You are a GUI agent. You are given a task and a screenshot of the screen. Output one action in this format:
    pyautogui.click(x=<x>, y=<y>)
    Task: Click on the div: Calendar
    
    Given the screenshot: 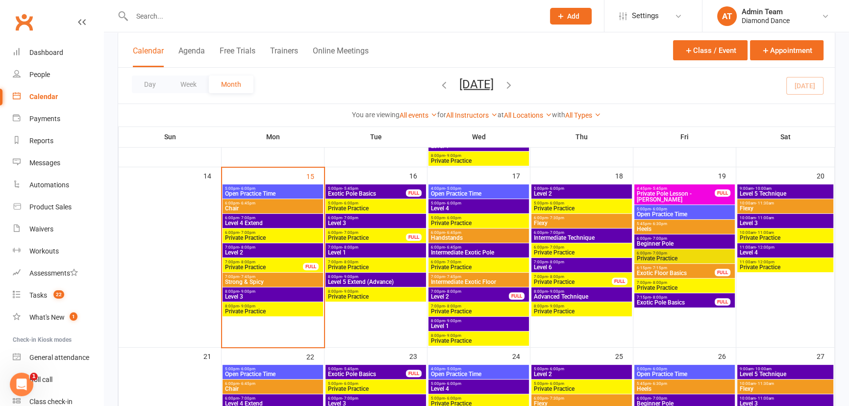 What is the action you would take?
    pyautogui.click(x=44, y=97)
    